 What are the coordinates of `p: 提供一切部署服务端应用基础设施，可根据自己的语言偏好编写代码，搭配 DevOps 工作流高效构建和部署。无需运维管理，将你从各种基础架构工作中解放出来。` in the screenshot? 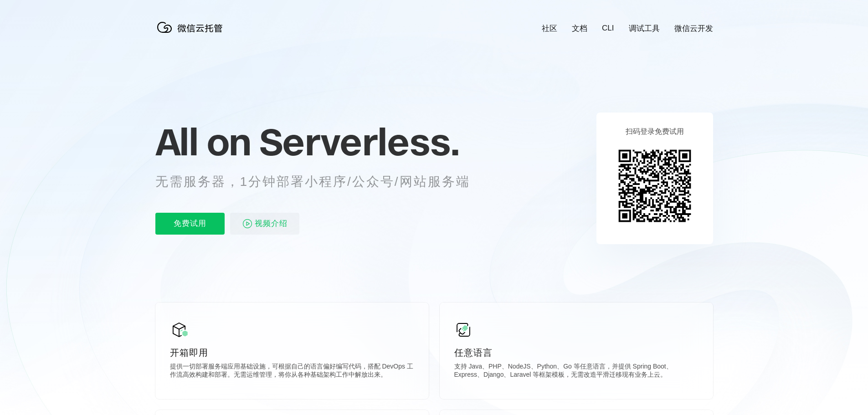 It's located at (292, 371).